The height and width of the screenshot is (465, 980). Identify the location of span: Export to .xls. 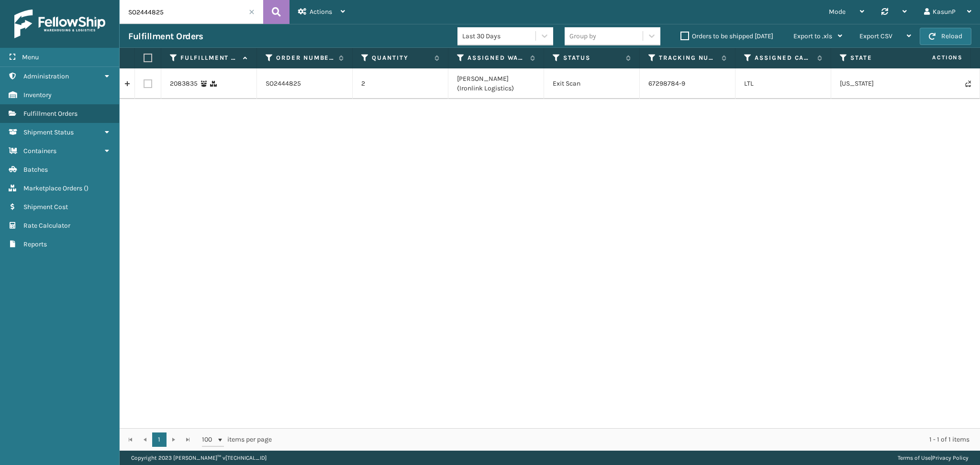
(813, 36).